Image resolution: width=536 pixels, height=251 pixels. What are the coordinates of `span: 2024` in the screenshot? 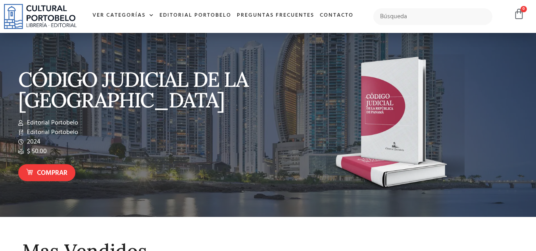 It's located at (33, 142).